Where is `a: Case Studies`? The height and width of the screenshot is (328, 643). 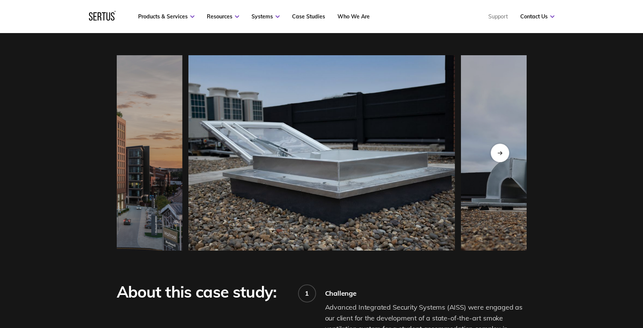 a: Case Studies is located at coordinates (309, 17).